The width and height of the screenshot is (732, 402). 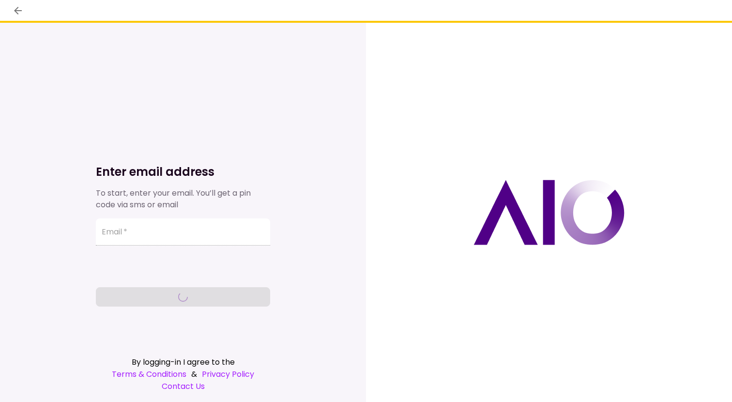 What do you see at coordinates (183, 386) in the screenshot?
I see `a: Contact Us` at bounding box center [183, 386].